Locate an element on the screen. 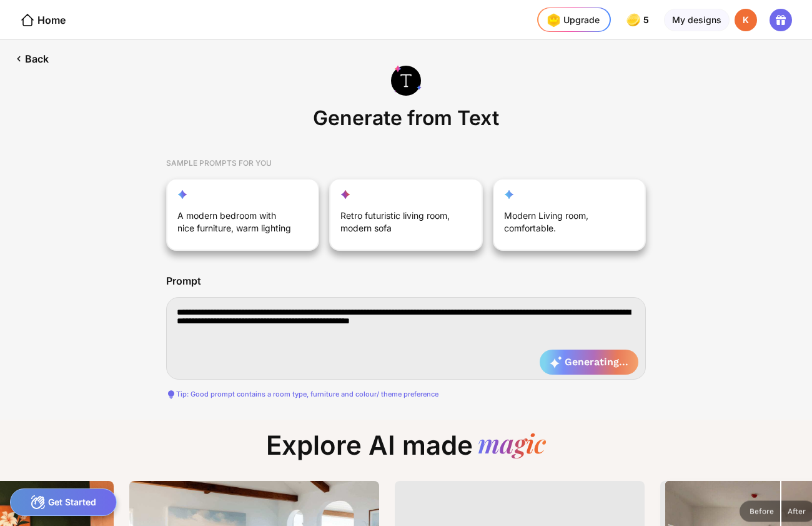 This screenshot has height=526, width=812. div: Explore AI made is located at coordinates (406, 450).